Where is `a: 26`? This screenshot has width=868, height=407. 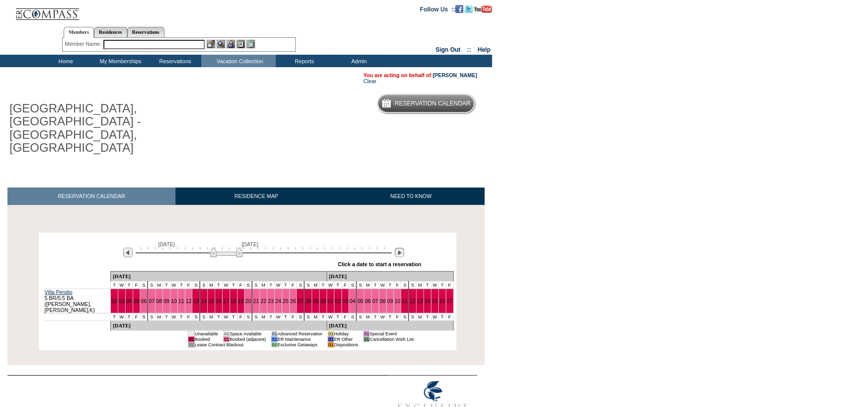
a: 26 is located at coordinates (294, 301).